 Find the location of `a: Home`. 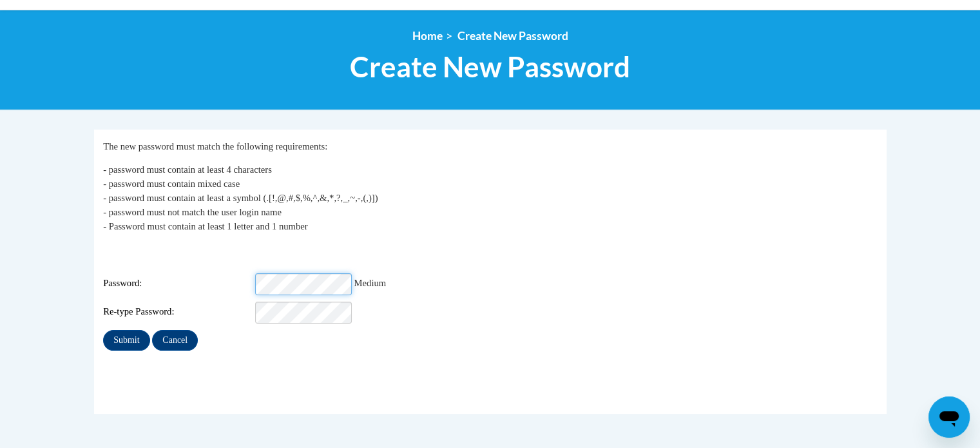

a: Home is located at coordinates (427, 36).